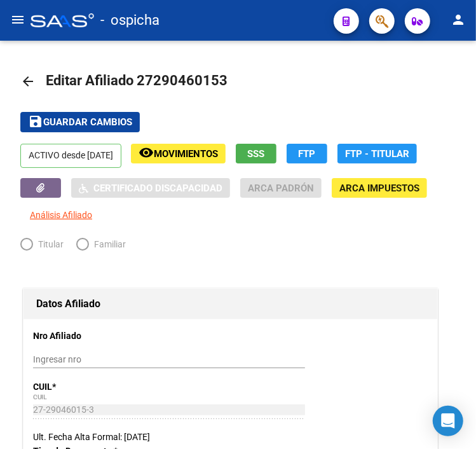 The image size is (476, 449). Describe the element at coordinates (150, 187) in the screenshot. I see `button: Certificado Discapacidad` at that location.